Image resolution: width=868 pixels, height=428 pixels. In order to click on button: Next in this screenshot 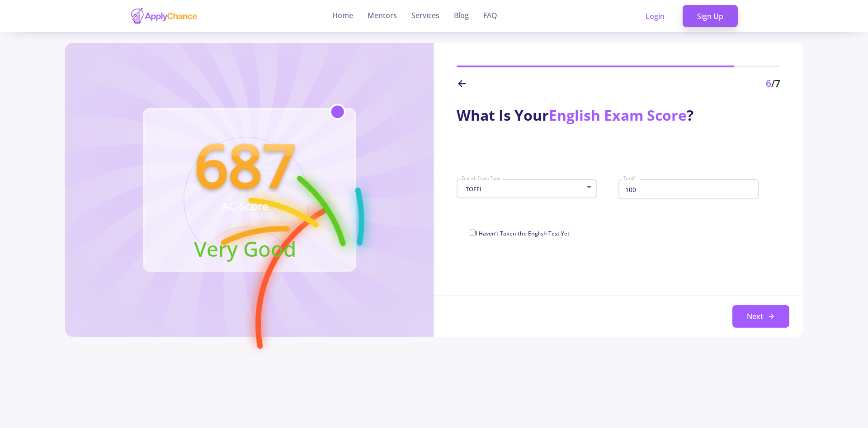, I will do `click(761, 317)`.